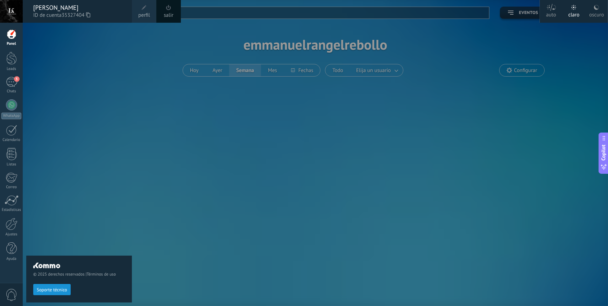 The image size is (608, 306). What do you see at coordinates (12, 234) in the screenshot?
I see `div: Ajustes` at bounding box center [12, 234].